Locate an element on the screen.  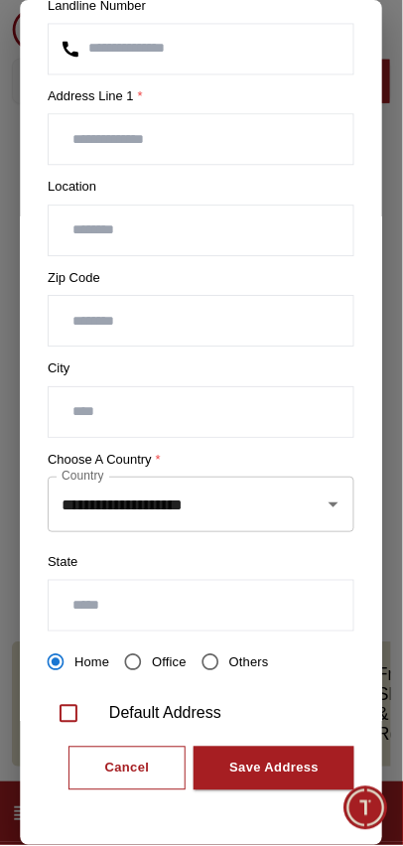
label: State is located at coordinates (201, 563).